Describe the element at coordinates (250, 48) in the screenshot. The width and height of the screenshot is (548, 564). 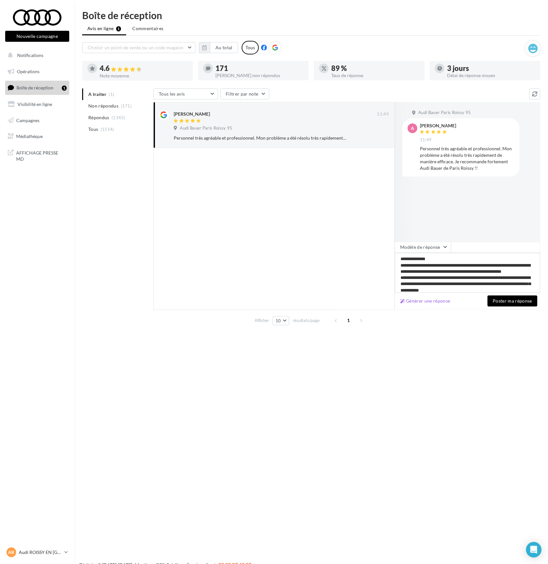
I see `div: Tous` at that location.